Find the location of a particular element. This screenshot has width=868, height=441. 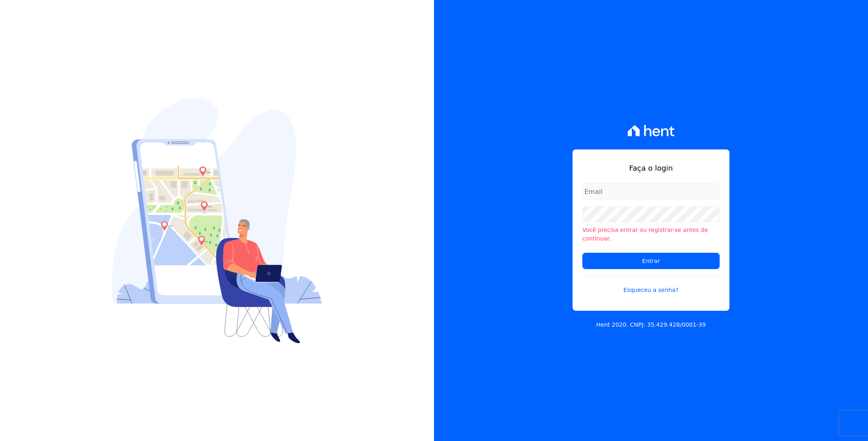

img: Login is located at coordinates (217, 221).